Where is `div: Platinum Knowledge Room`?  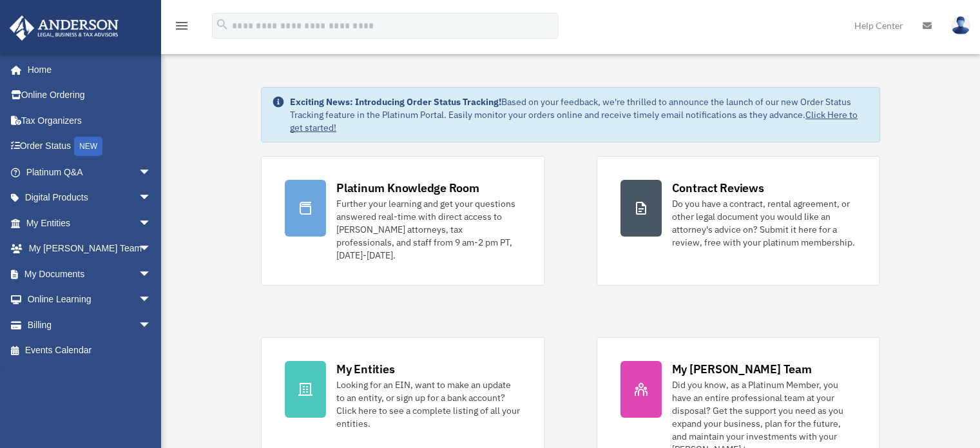
div: Platinum Knowledge Room is located at coordinates (408, 187).